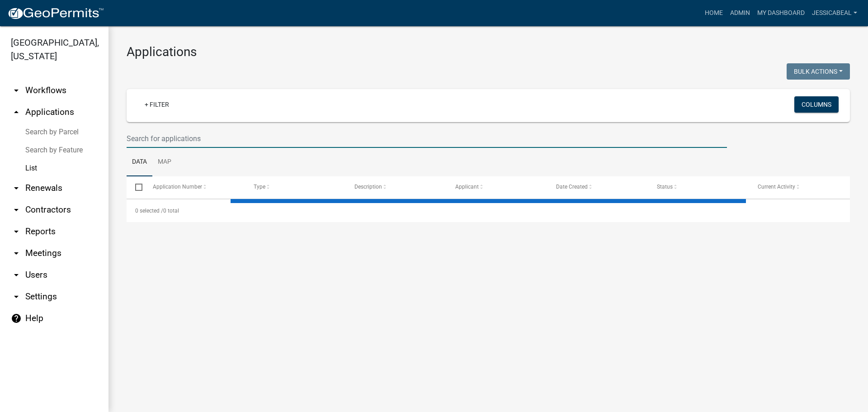 This screenshot has width=868, height=412. Describe the element at coordinates (817, 104) in the screenshot. I see `button: Columns` at that location.